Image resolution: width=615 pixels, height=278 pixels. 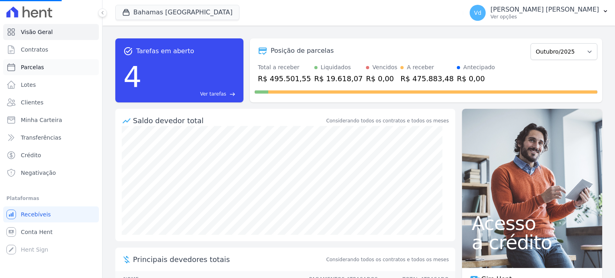 I want to click on a: Parcelas, so click(x=51, y=67).